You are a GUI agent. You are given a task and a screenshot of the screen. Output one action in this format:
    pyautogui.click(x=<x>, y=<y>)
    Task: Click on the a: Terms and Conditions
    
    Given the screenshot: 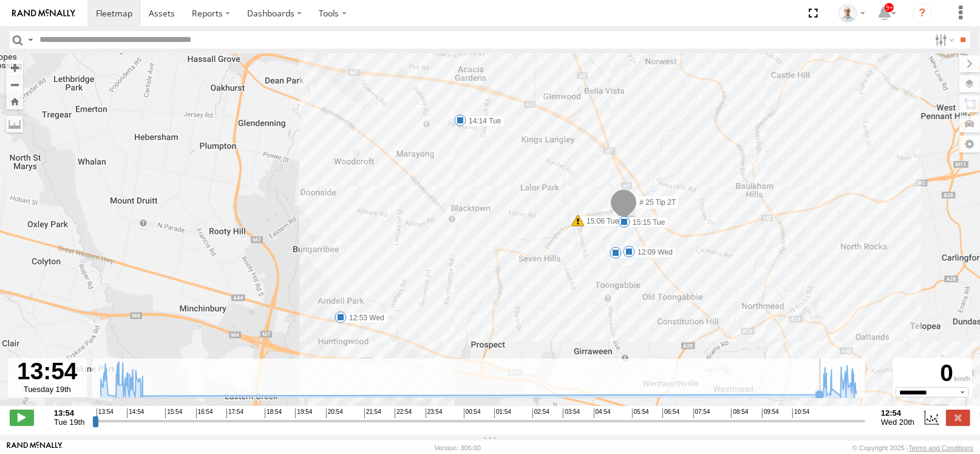 What is the action you would take?
    pyautogui.click(x=942, y=449)
    